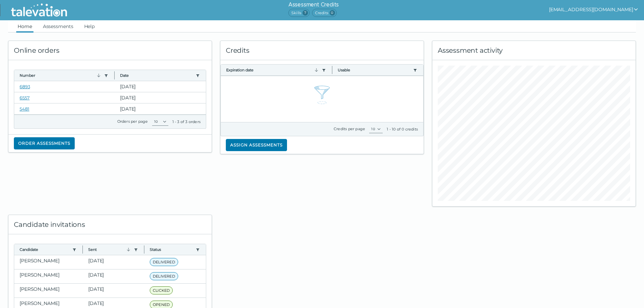  I want to click on button: Expiration date, so click(272, 70).